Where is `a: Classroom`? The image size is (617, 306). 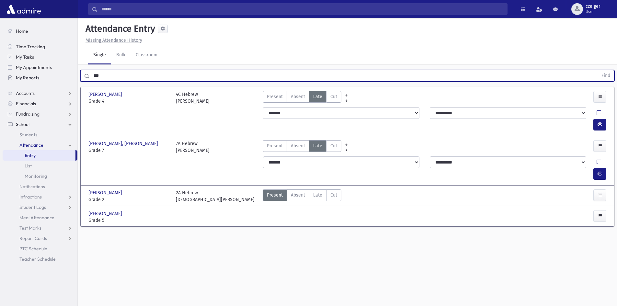
a: Classroom is located at coordinates (146, 55).